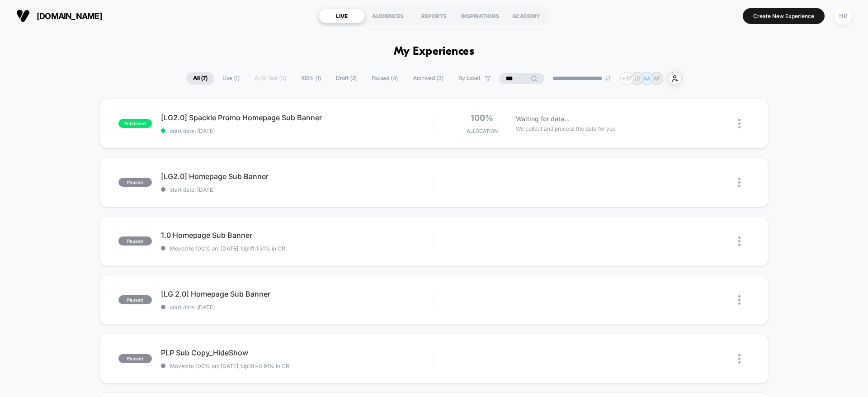 The width and height of the screenshot is (868, 397). What do you see at coordinates (297, 117) in the screenshot?
I see `span: [LG2.0] Spackle Promo Homepage Sub Banner` at bounding box center [297, 117].